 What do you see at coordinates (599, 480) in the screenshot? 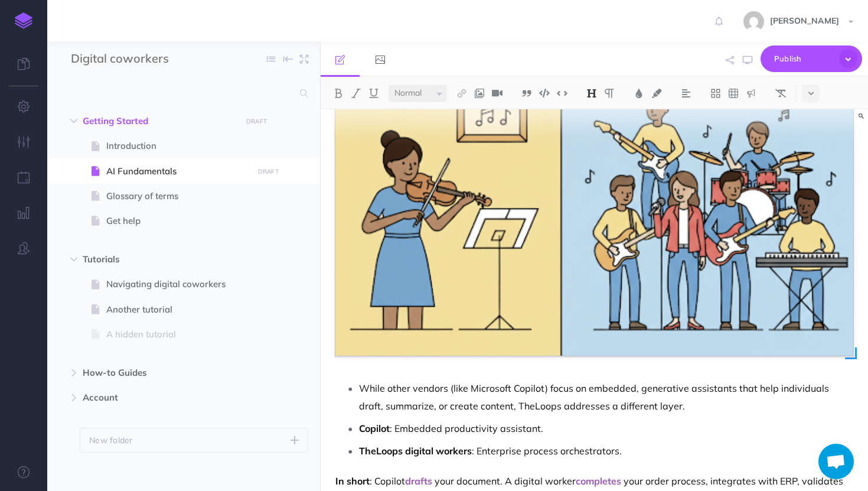
I see `span: completes` at bounding box center [599, 480].